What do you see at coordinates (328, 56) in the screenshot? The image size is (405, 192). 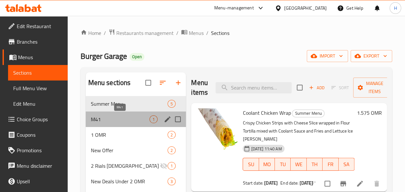 I see `span: import` at bounding box center [328, 56].